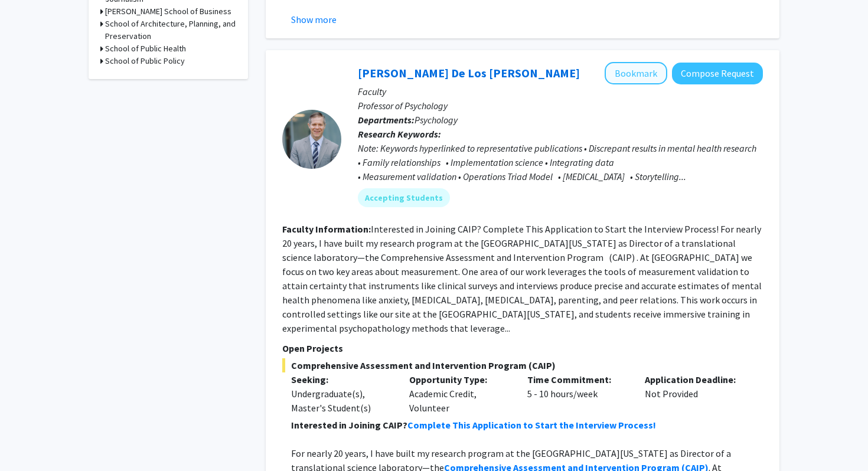 The image size is (868, 471). What do you see at coordinates (577, 380) in the screenshot?
I see `p: Time Commitment:` at bounding box center [577, 380].